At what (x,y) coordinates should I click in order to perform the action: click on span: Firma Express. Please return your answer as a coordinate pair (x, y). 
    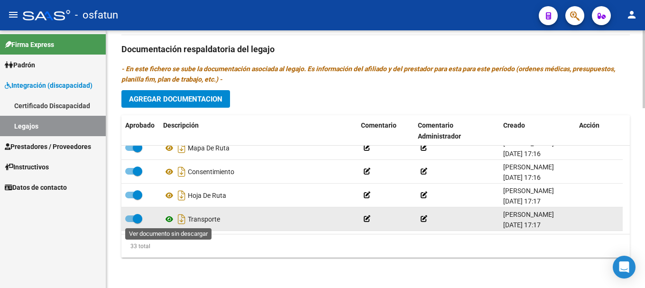
    Looking at the image, I should click on (29, 45).